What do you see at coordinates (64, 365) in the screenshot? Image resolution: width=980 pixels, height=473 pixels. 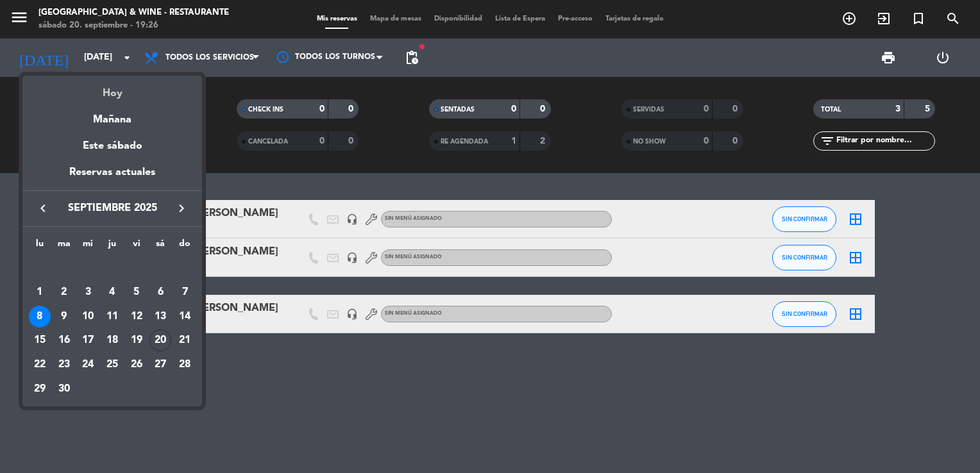 I see `div: 23` at bounding box center [64, 365].